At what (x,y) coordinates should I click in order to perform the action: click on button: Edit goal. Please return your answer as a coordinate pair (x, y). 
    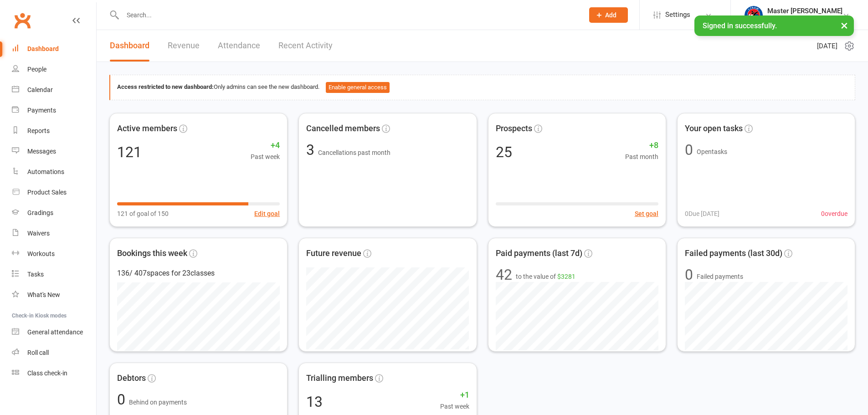
    Looking at the image, I should click on (267, 213).